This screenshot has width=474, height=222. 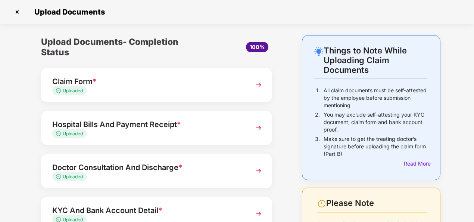 I want to click on div: Upload Documents- Completion Status, so click(x=118, y=47).